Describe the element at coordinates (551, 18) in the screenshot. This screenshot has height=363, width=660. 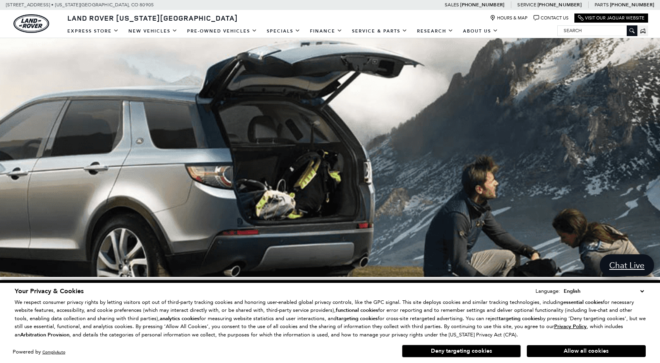
I see `a: Contact Us` at that location.